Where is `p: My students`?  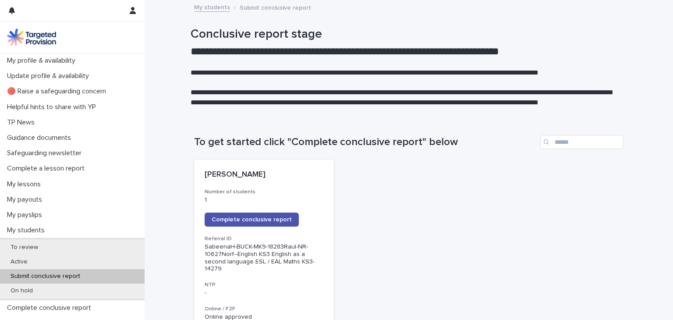 p: My students is located at coordinates (28, 230).